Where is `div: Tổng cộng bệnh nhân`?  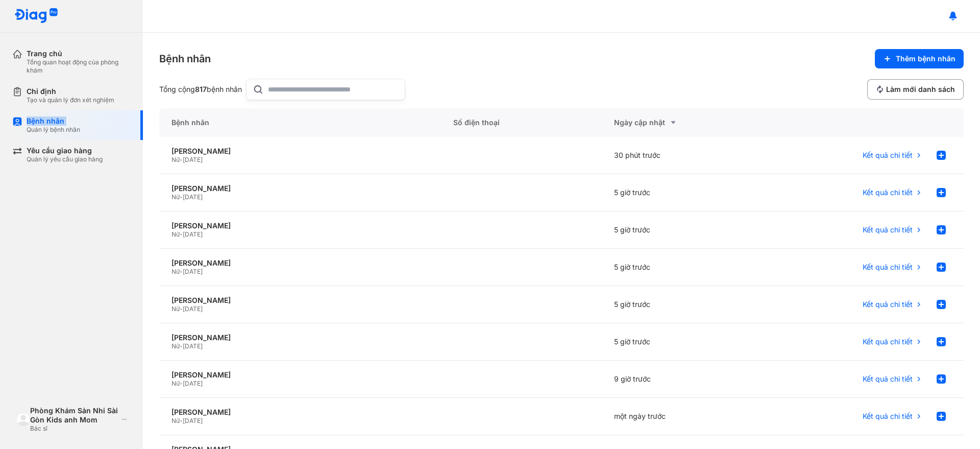 div: Tổng cộng bệnh nhân is located at coordinates (201, 90).